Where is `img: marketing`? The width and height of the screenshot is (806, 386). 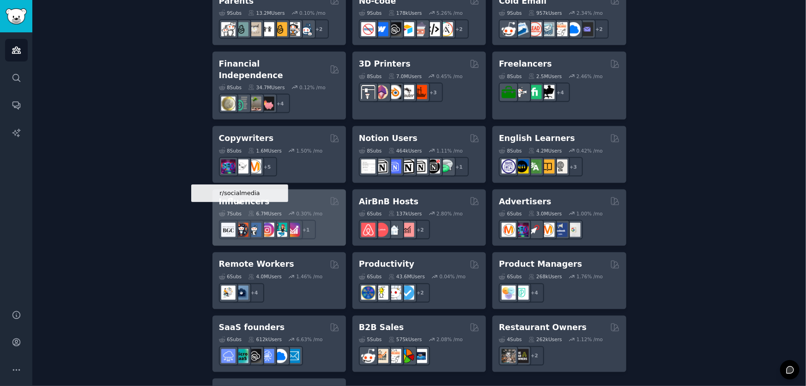 img: marketing is located at coordinates (508, 229).